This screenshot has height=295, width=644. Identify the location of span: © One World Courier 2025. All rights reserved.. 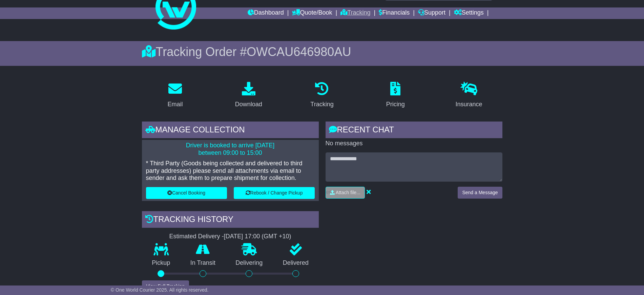
(160, 290).